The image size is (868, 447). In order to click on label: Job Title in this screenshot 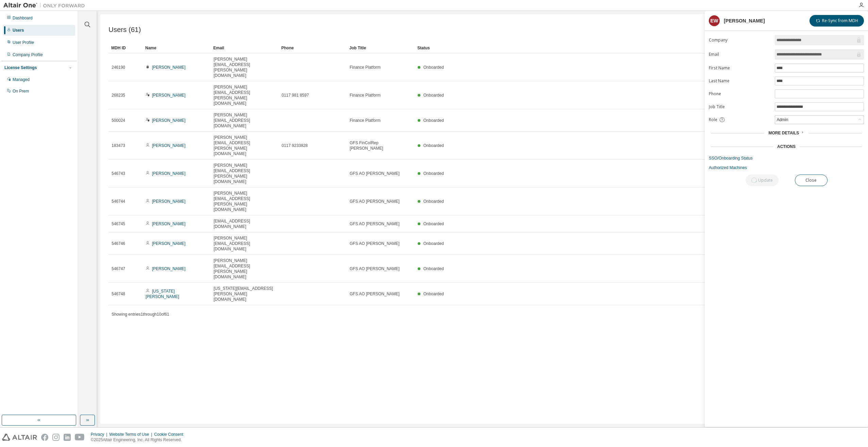, I will do `click(740, 107)`.